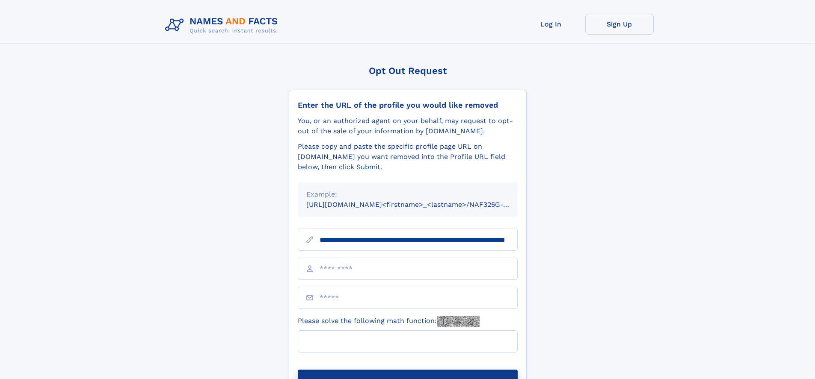 Image resolution: width=815 pixels, height=379 pixels. I want to click on div: You, or an authorized agent on your behalf, may request to opt-out of the sale of your informatio..., so click(408, 126).